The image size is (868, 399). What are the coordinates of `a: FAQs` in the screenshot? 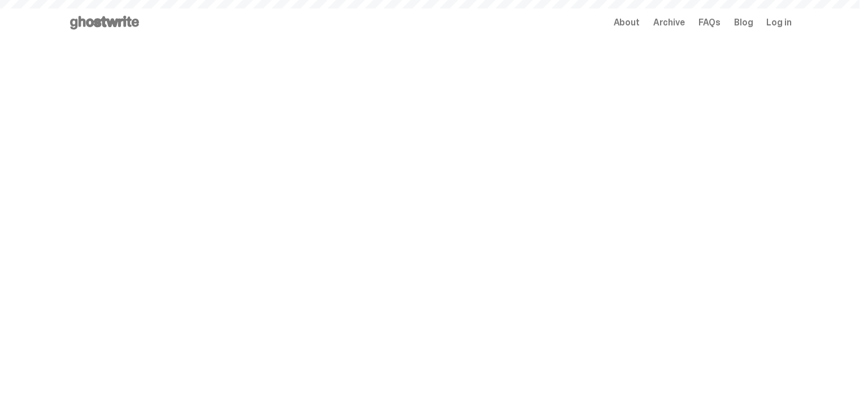 It's located at (709, 22).